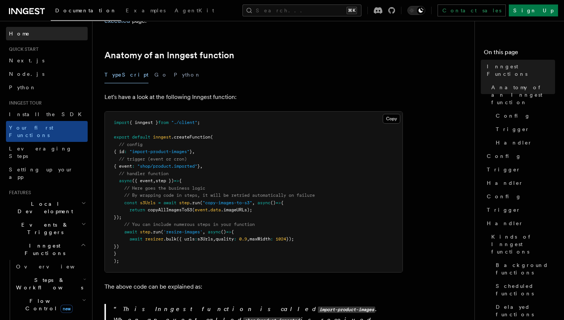 The height and width of the screenshot is (320, 564). Describe the element at coordinates (86, 10) in the screenshot. I see `span: Documentation` at that location.